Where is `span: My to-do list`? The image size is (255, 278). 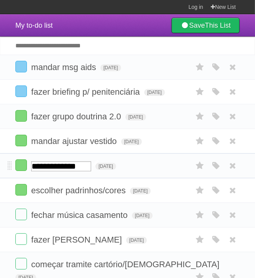 span: My to-do list is located at coordinates (34, 25).